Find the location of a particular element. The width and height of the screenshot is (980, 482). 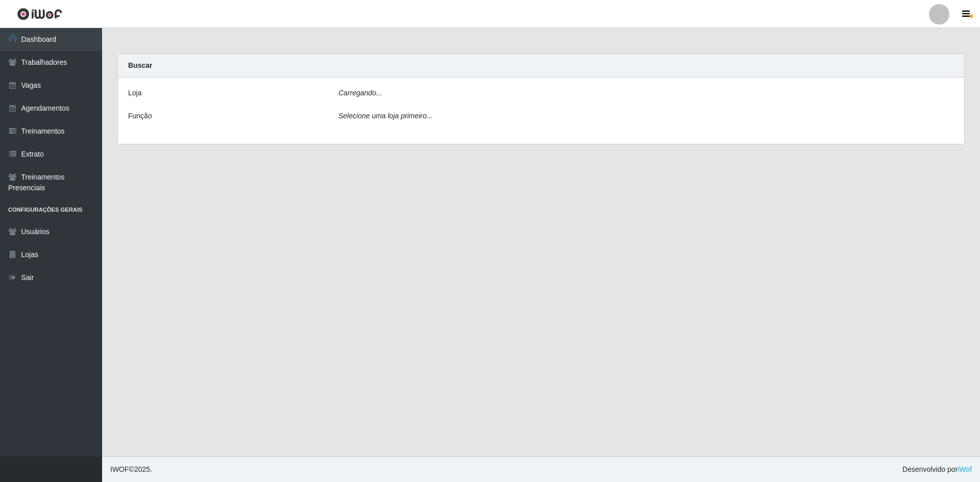

label: Função is located at coordinates (140, 116).